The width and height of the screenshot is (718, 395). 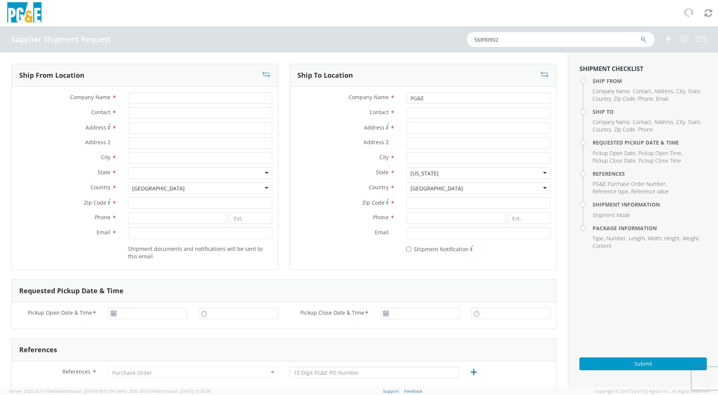 I want to click on span: Client: 2025.18.0-37e85b1, so click(x=163, y=391).